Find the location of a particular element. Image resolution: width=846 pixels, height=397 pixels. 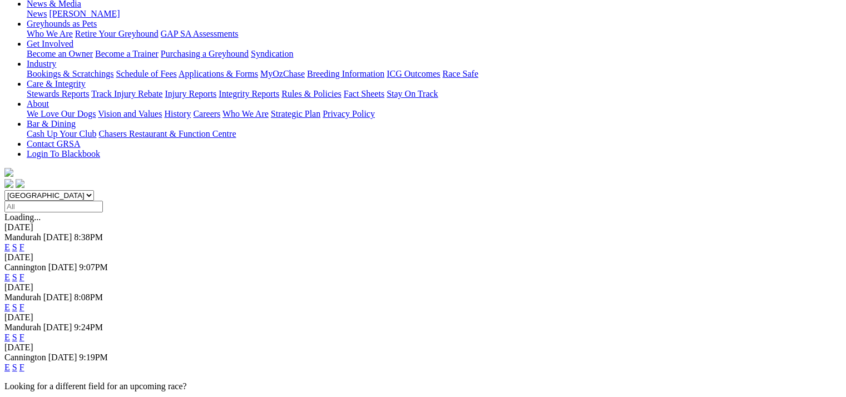

a: Greyhounds as Pets is located at coordinates (62, 23).